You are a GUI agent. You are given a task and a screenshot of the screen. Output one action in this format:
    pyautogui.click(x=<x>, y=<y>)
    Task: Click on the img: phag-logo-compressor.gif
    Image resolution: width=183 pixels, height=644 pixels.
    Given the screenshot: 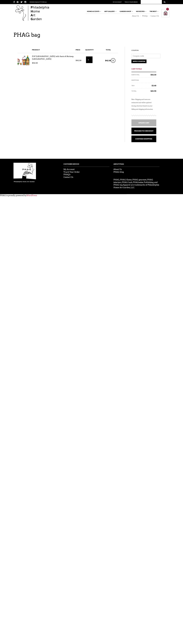 What is the action you would take?
    pyautogui.click(x=25, y=173)
    